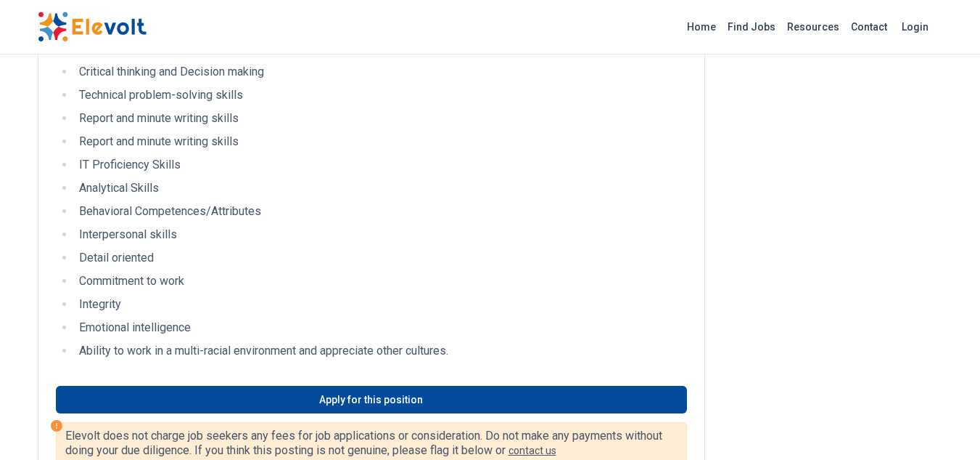 The width and height of the screenshot is (980, 460). Describe the element at coordinates (381, 351) in the screenshot. I see `li: Ability to work in a multi-racial environment and appreciate other cultures.` at that location.